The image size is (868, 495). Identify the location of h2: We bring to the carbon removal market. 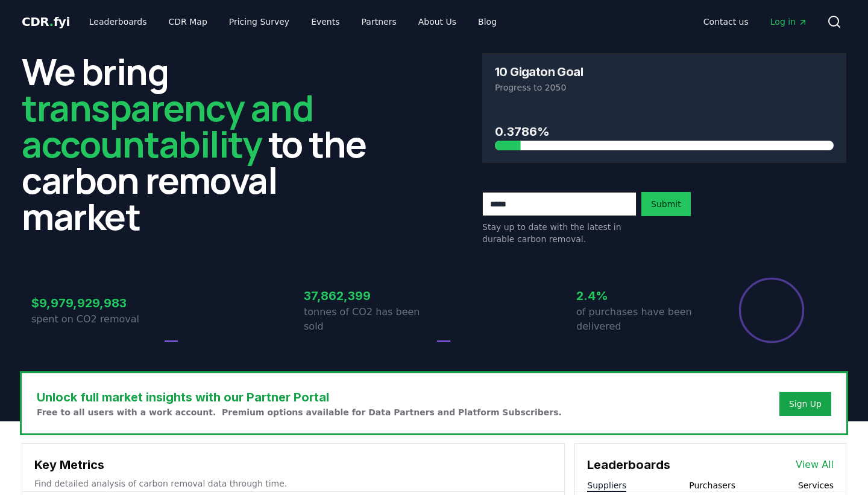
(204, 144).